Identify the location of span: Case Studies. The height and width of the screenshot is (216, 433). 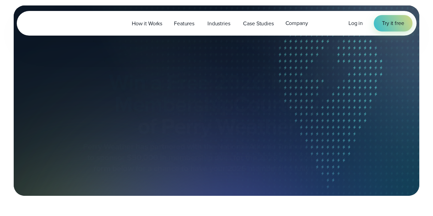
(258, 24).